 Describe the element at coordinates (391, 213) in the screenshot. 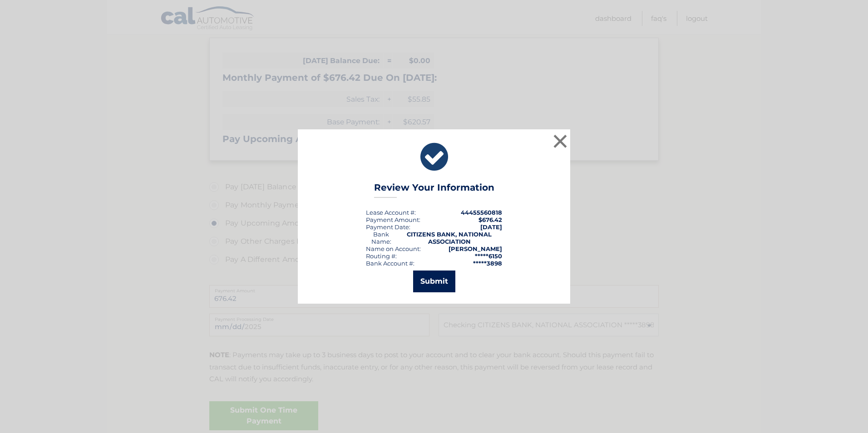

I see `div: Lease Account #:` at that location.